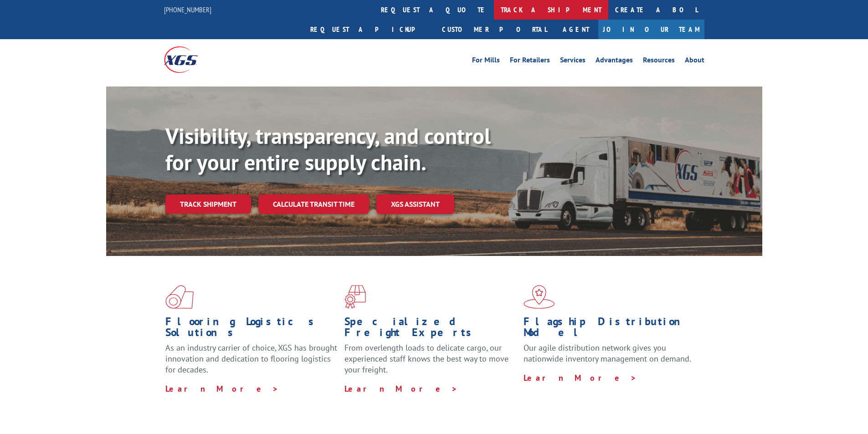 The height and width of the screenshot is (434, 868). I want to click on a: XGS ASSISTANT, so click(416, 204).